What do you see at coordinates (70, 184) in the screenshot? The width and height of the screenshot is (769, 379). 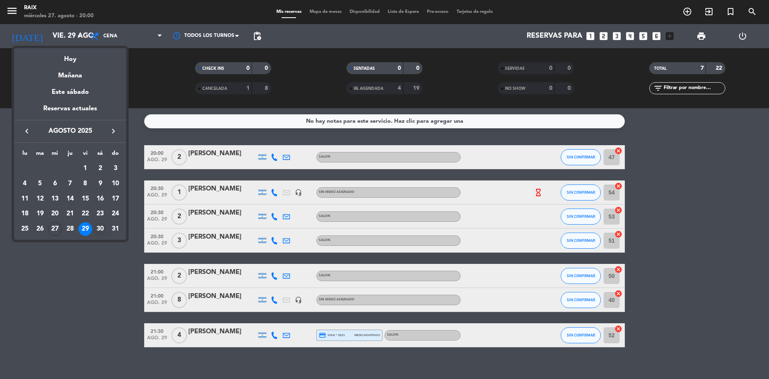 I see `div: 7` at bounding box center [70, 184].